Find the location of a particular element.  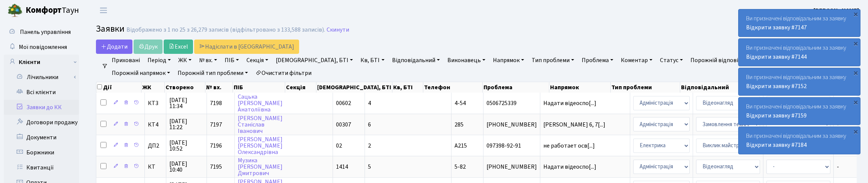

span: 285 is located at coordinates (459, 125).